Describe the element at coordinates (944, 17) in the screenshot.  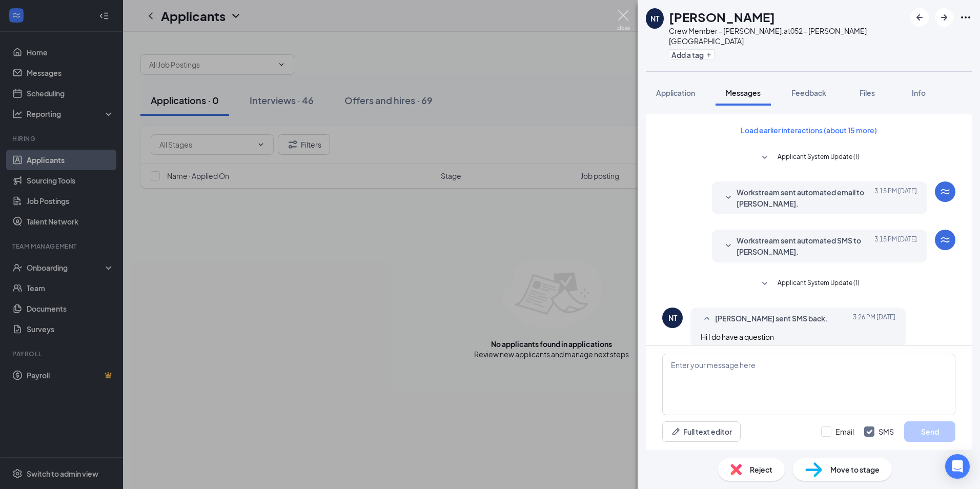
I see `button: ArrowRight` at that location.